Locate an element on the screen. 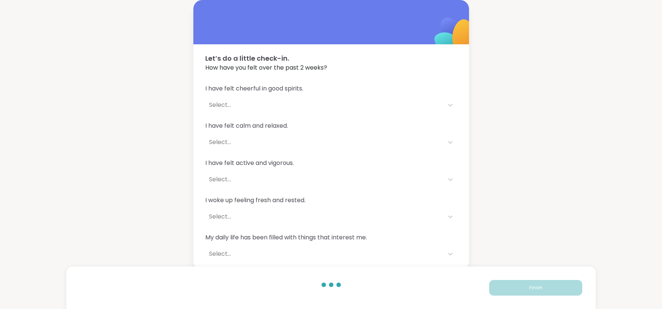 The width and height of the screenshot is (662, 309). span: How have you felt over the past 2 weeks? is located at coordinates (331, 68).